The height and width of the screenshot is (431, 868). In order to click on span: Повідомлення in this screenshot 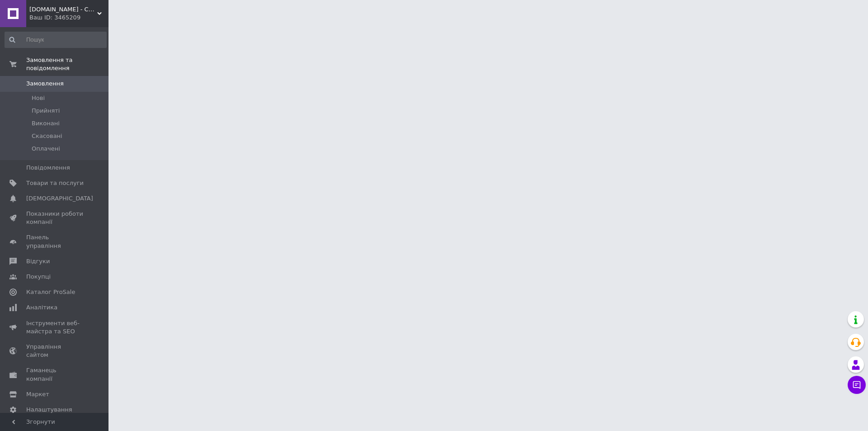, I will do `click(48, 167)`.